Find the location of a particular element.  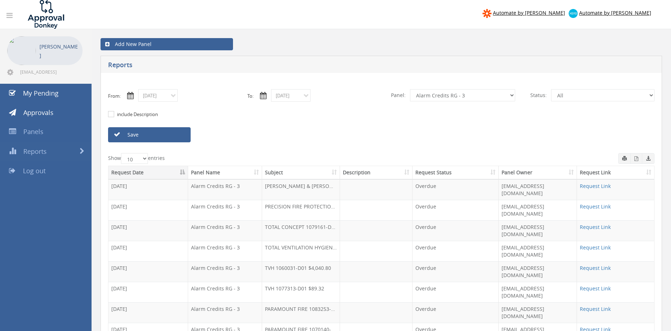

a: Save is located at coordinates (149, 135).